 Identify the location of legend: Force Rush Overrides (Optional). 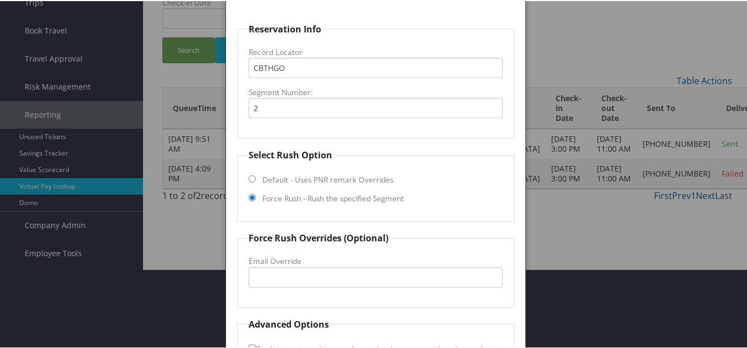
(318, 237).